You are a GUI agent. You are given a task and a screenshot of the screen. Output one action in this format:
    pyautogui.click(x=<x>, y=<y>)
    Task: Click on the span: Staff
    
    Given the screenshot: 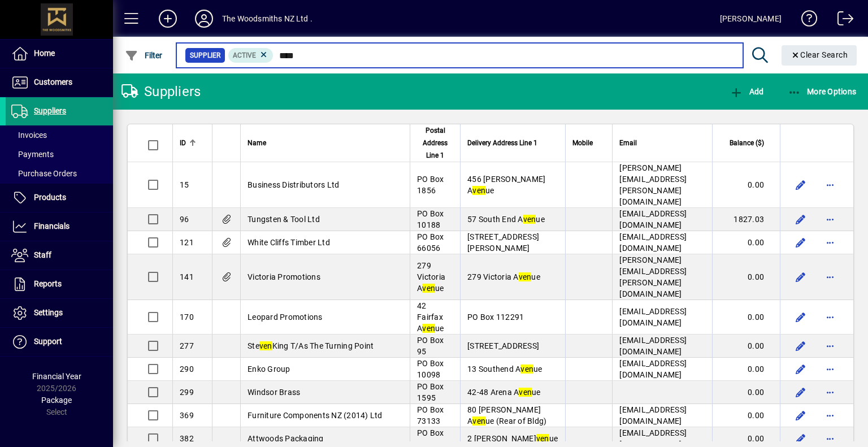 What is the action you would take?
    pyautogui.click(x=43, y=255)
    